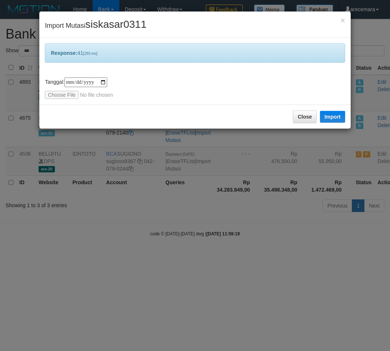 The image size is (390, 351). What do you see at coordinates (96, 26) in the screenshot?
I see `span: Import Mutasi` at bounding box center [96, 26].